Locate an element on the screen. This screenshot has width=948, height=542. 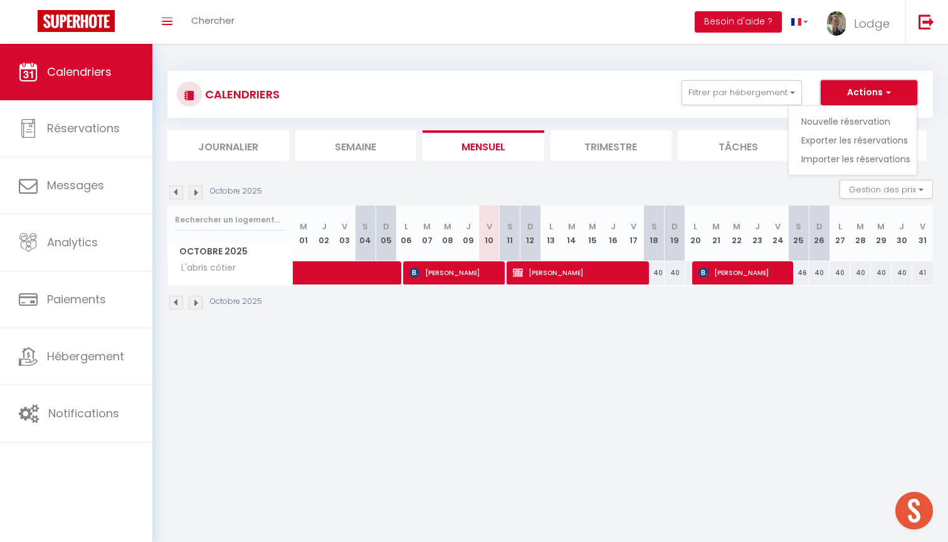
th: 19 is located at coordinates (675, 233).